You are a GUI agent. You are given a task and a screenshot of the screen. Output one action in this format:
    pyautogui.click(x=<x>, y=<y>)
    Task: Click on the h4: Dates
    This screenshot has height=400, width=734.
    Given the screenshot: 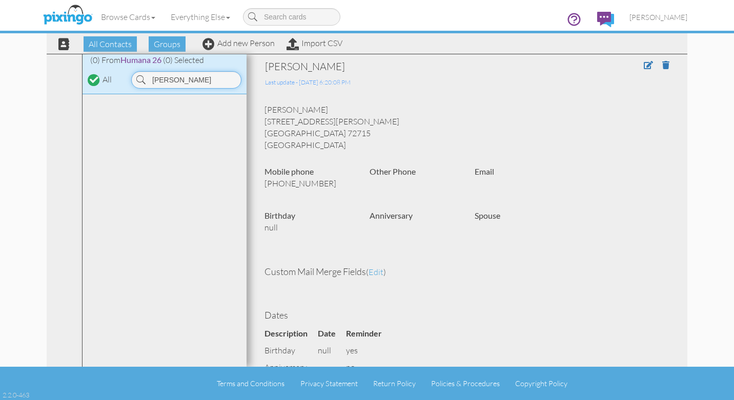 What is the action you would take?
    pyautogui.click(x=467, y=316)
    